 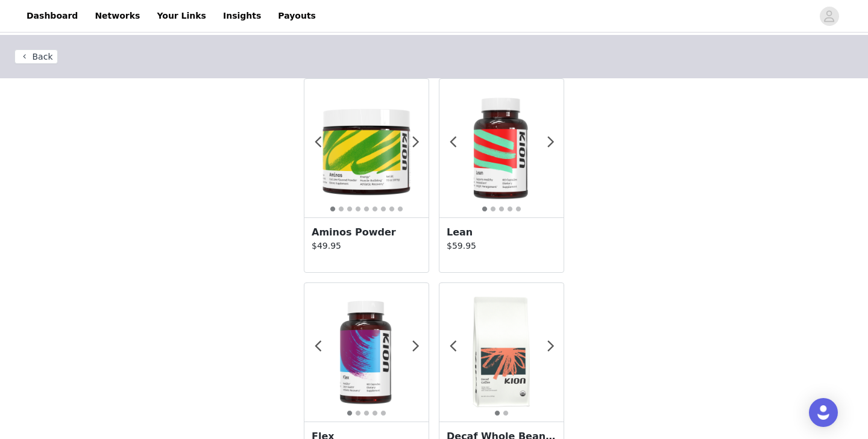 I want to click on button: 7, so click(x=383, y=210).